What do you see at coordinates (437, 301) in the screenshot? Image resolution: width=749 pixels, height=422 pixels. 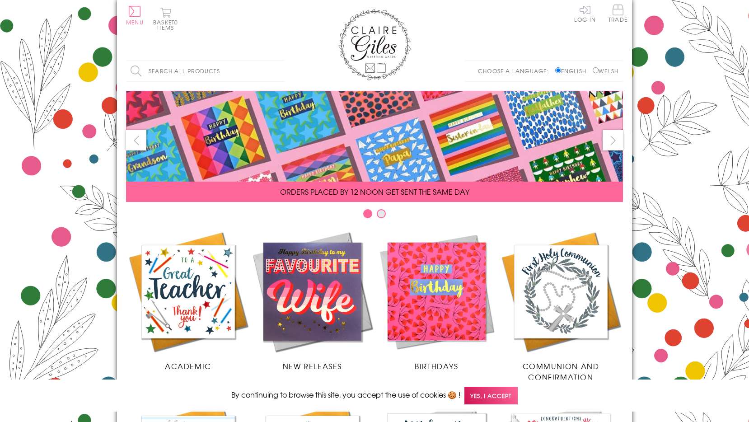 I see `a: Birthdays` at bounding box center [437, 301].